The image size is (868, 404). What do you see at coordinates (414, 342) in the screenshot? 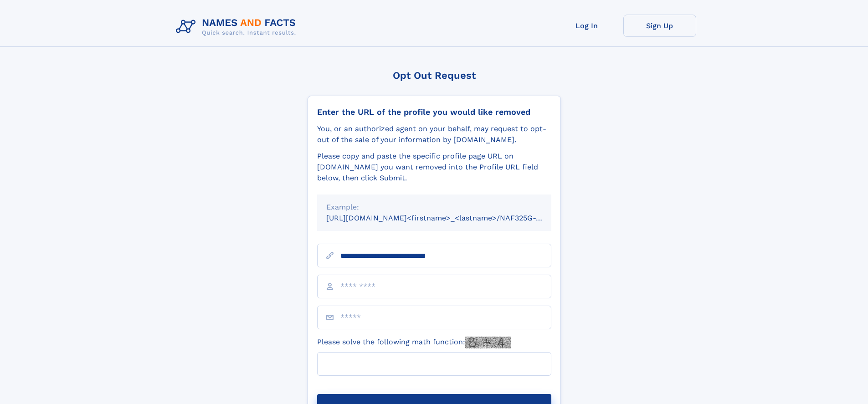
I see `label: Please solve the following math function:` at bounding box center [414, 342].